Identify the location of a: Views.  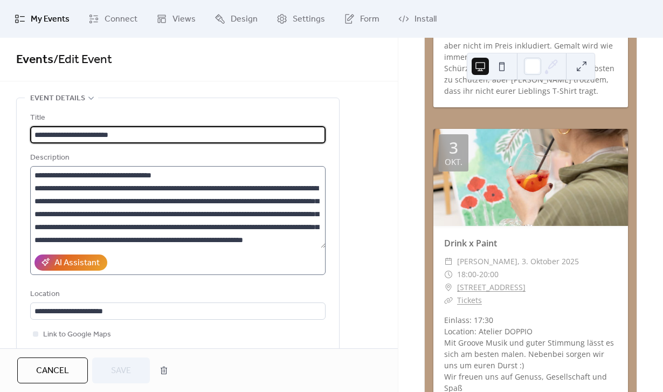
(176, 19).